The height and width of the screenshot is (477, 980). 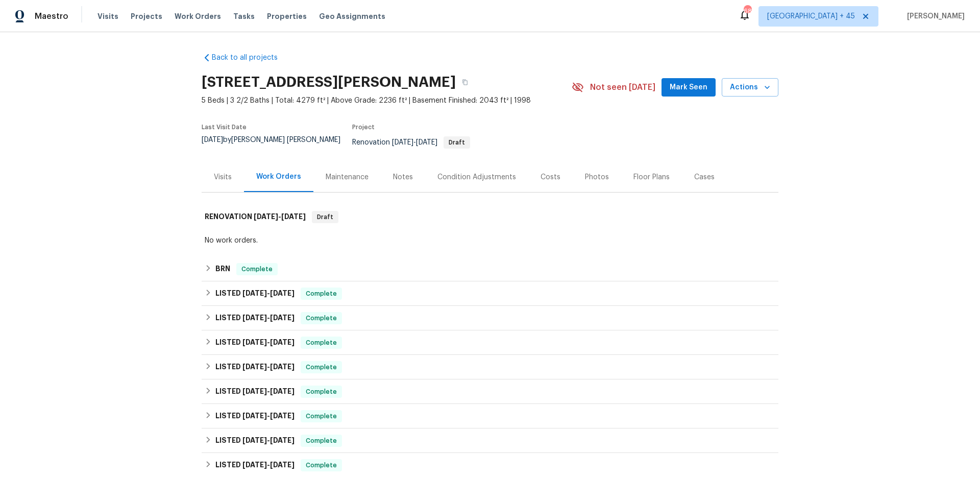 I want to click on div: Costs, so click(x=550, y=177).